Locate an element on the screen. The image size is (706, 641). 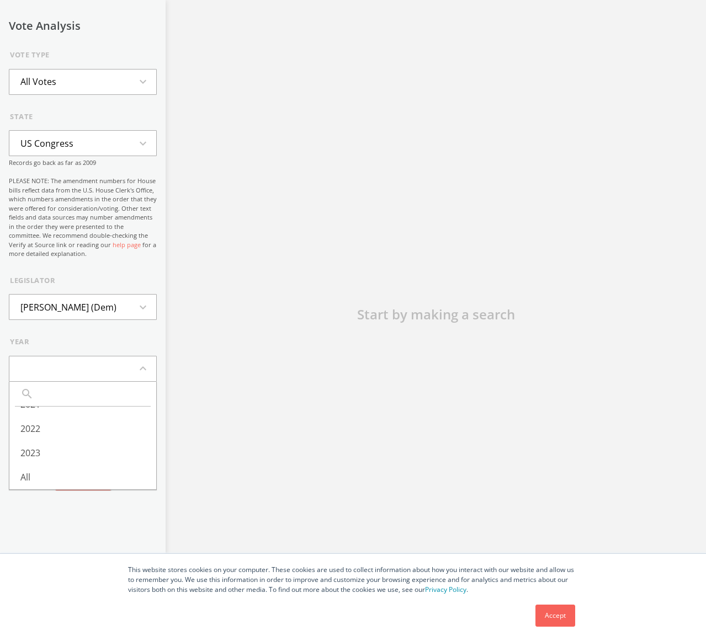
li: All is located at coordinates (83, 477).